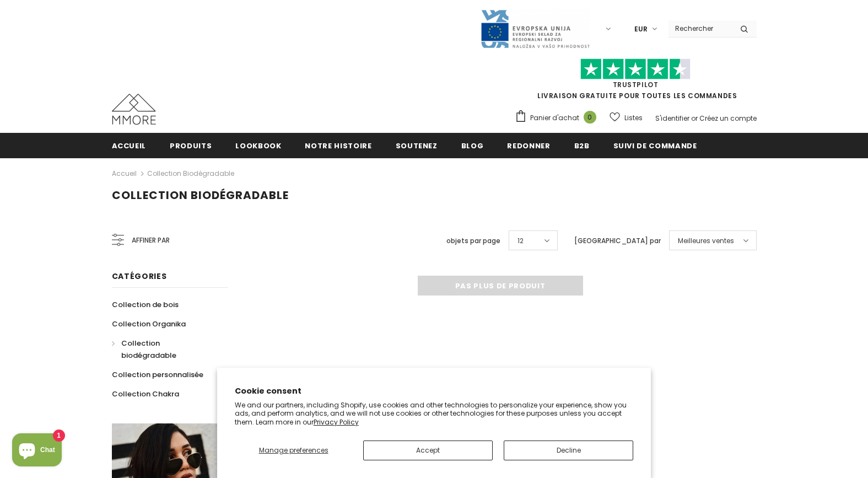 The height and width of the screenshot is (478, 868). Describe the element at coordinates (37, 451) in the screenshot. I see `inbox-online-store-chat: Shopify online store chat` at that location.